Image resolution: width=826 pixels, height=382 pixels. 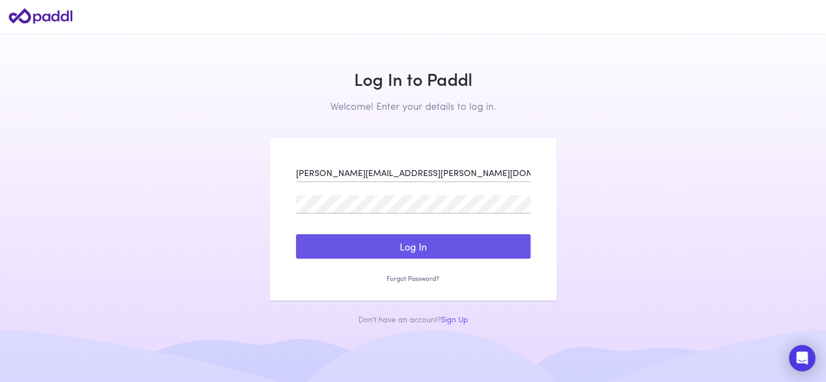 What do you see at coordinates (413, 173) in the screenshot?
I see `input: Enter your Email` at bounding box center [413, 173].